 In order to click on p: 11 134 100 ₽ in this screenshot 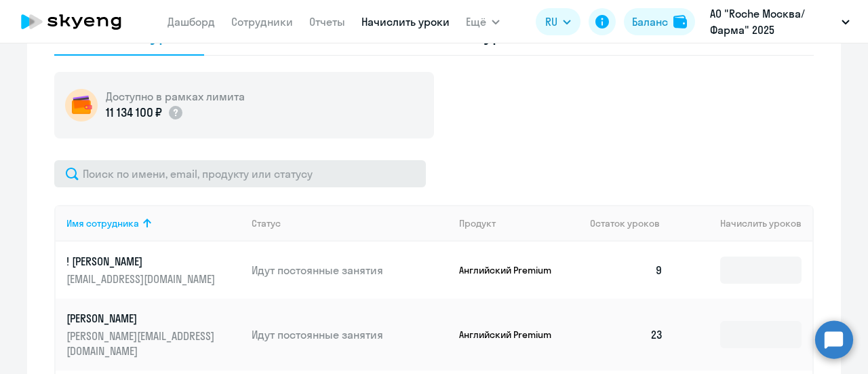, I will do `click(134, 113)`.